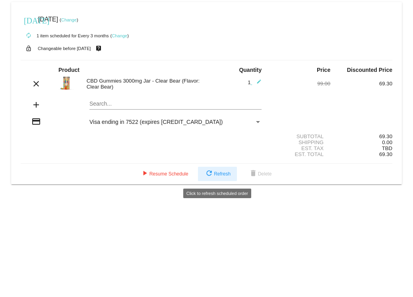  What do you see at coordinates (299, 154) in the screenshot?
I see `div: Est. Total` at bounding box center [299, 154].